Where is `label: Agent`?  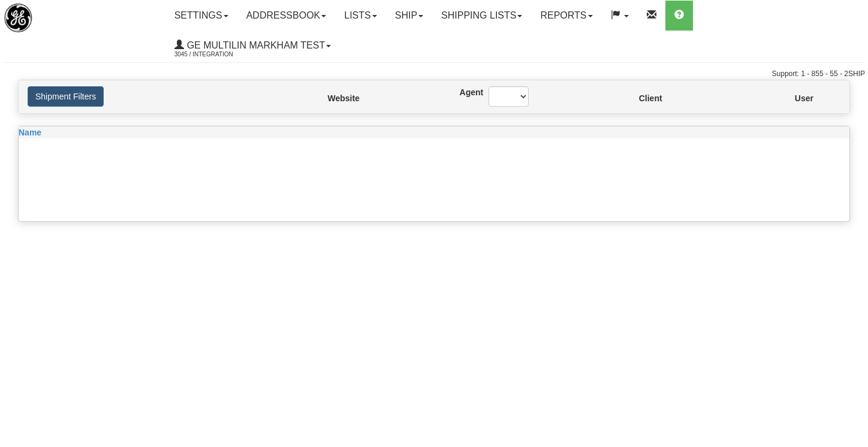 label: Agent is located at coordinates (465, 92).